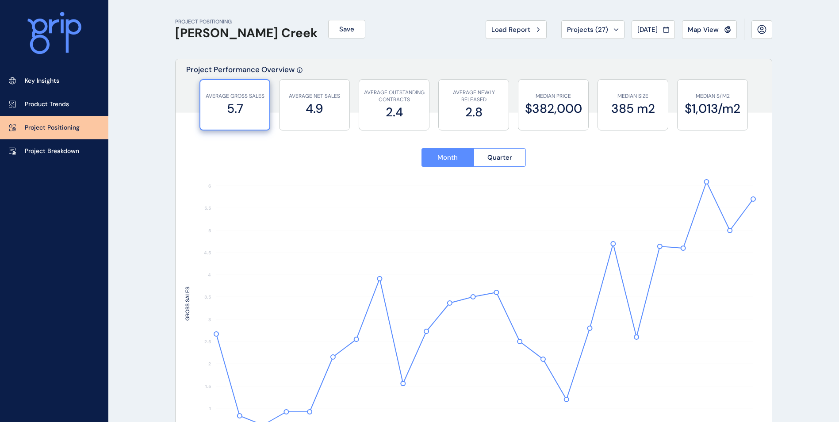 This screenshot has height=422, width=839. What do you see at coordinates (246, 22) in the screenshot?
I see `p: PROJECT POSITIONING` at bounding box center [246, 22].